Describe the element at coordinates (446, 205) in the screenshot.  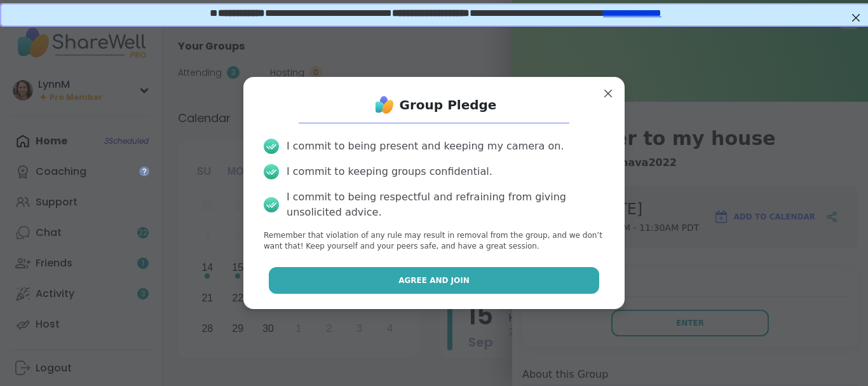
I see `div: I commit to being respectful and refraining from giving unsolicited advice.` at that location.